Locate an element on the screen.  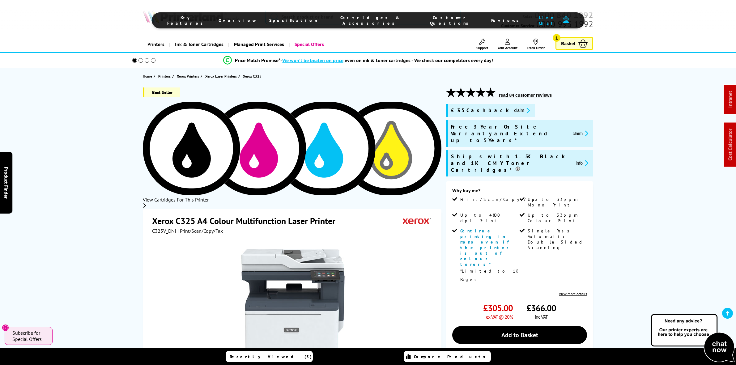
span: £35 Cashback is located at coordinates (480, 110).